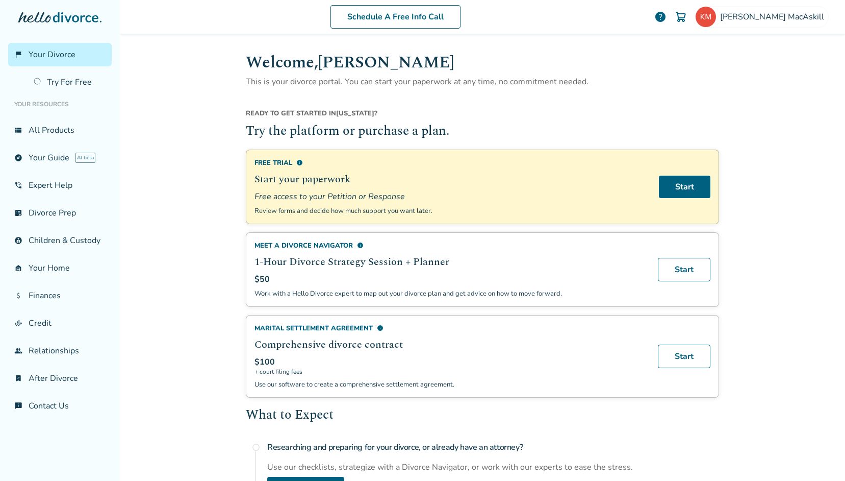 The height and width of the screenshot is (481, 845). I want to click on span: $100, so click(265, 362).